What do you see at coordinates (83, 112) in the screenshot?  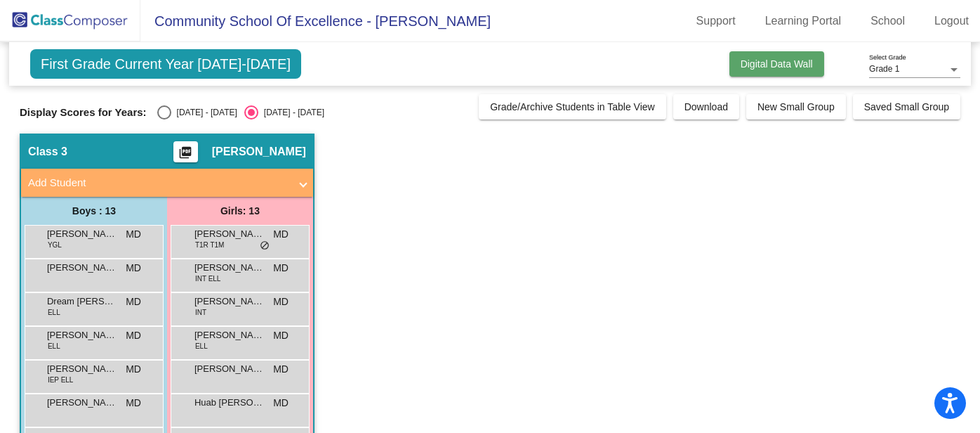 I see `span: Display Scores for Years:` at bounding box center [83, 112].